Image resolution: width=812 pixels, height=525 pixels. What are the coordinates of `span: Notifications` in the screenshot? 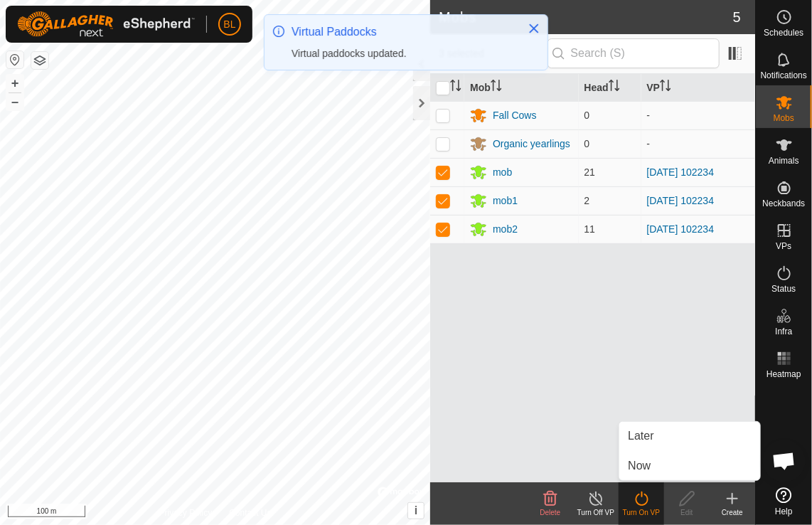 It's located at (784, 76).